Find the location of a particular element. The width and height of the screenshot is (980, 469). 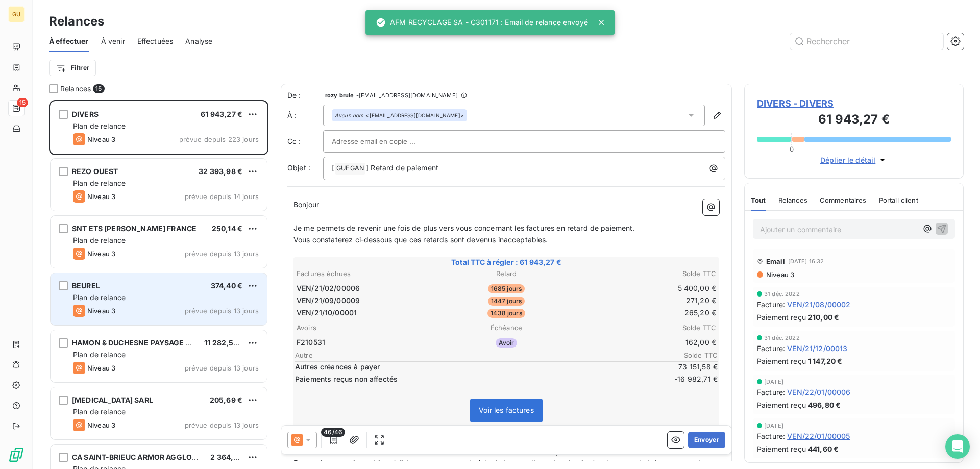

span: Analyse is located at coordinates (199, 41).